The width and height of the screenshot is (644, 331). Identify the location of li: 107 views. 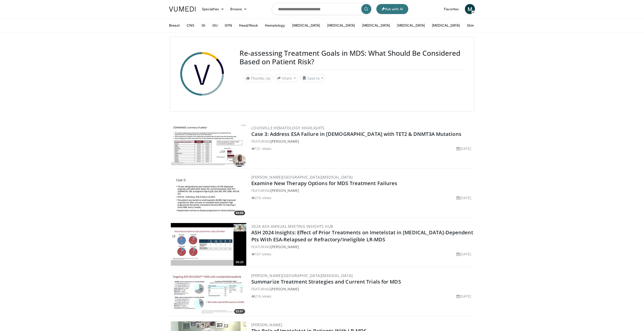
(262, 254).